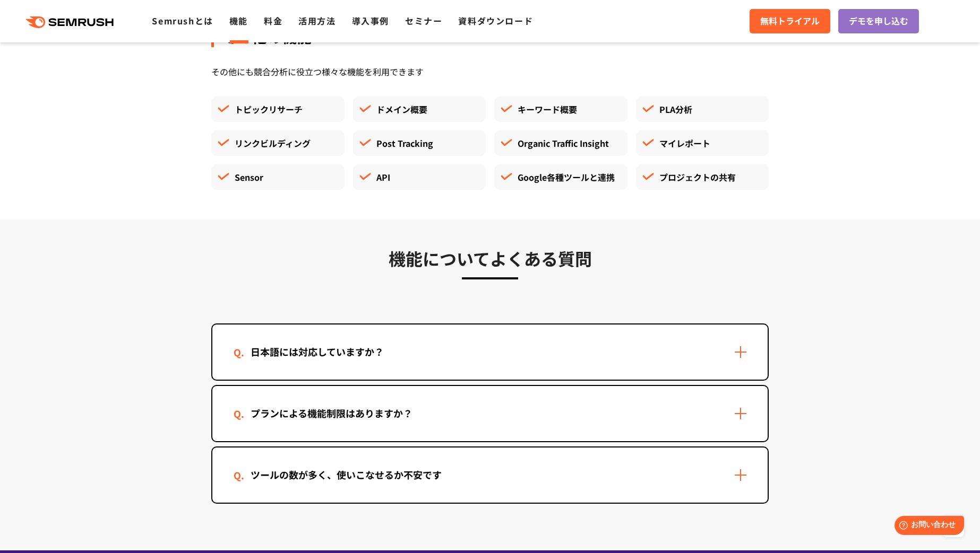 Image resolution: width=980 pixels, height=553 pixels. I want to click on div: プロジェクトの共有, so click(702, 177).